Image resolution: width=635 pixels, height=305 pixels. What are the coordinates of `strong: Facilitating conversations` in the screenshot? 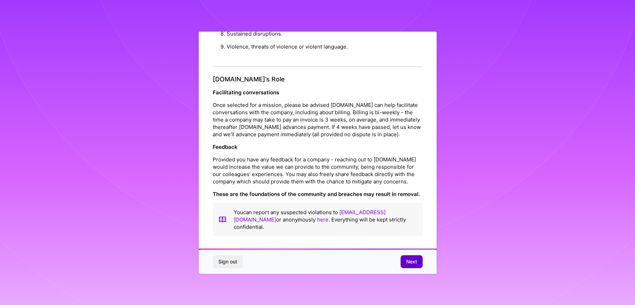 It's located at (246, 92).